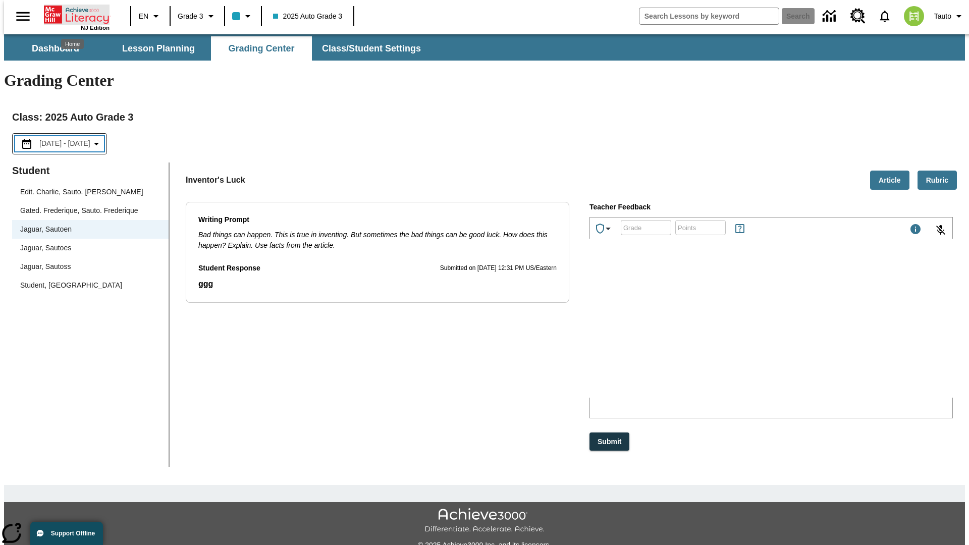 Image resolution: width=969 pixels, height=545 pixels. What do you see at coordinates (914, 16) in the screenshot?
I see `button: Select a new avatar` at bounding box center [914, 16].